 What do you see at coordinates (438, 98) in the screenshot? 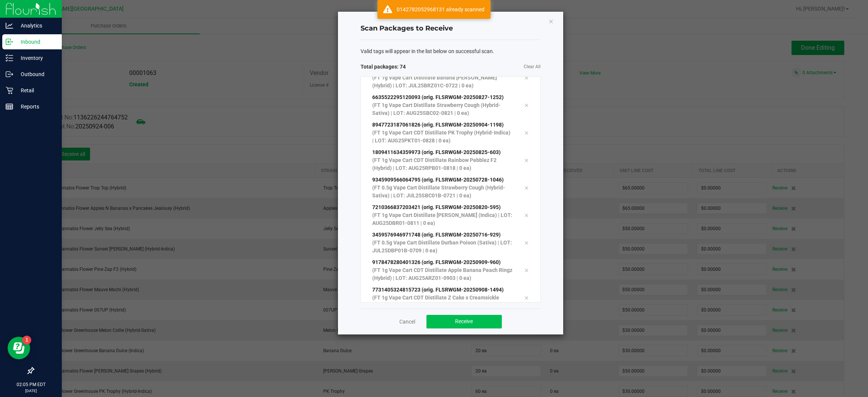
I see `span: 6635522295120093 (orig. FLSRWGM-20250827-1252)` at bounding box center [438, 98].